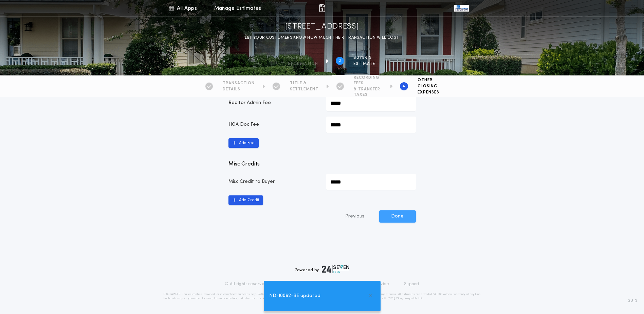  I want to click on span: BUYER'S, so click(364, 58).